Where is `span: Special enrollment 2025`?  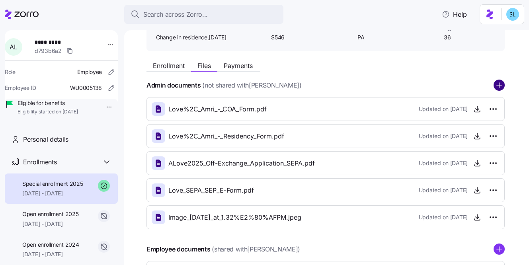
span: Special enrollment 2025 is located at coordinates (53, 184).